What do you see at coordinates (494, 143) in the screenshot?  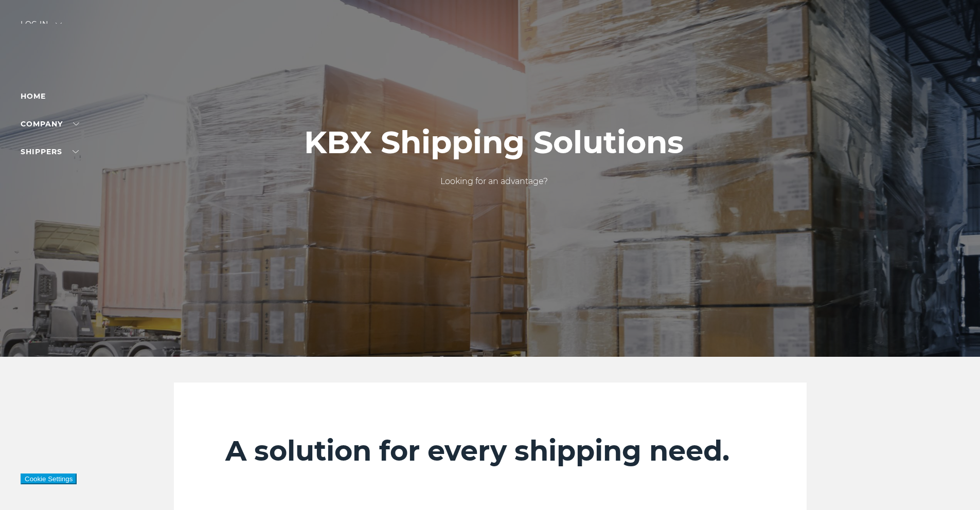 I see `h1: KBX Shipping Solutions` at bounding box center [494, 143].